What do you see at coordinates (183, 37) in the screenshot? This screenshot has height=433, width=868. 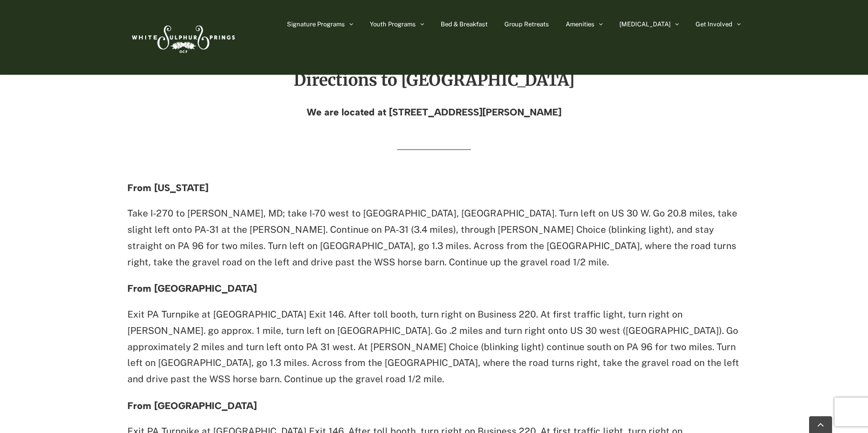 I see `img: White Sulphur Springs Logo` at bounding box center [183, 37].